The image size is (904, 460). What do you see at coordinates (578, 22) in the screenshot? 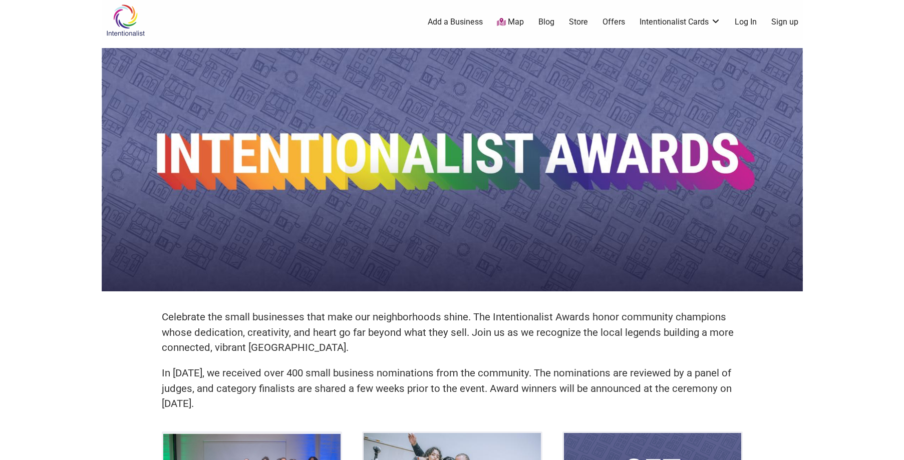
I see `a: Store` at bounding box center [578, 22].